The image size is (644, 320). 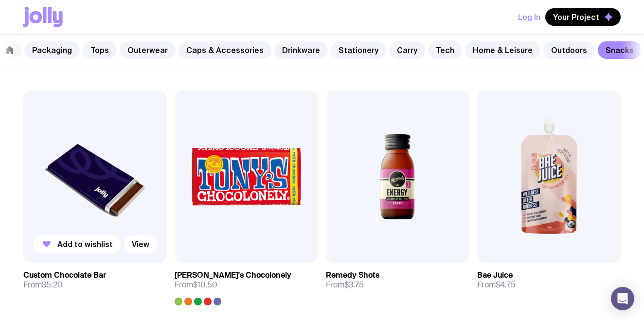 What do you see at coordinates (623, 299) in the screenshot?
I see `div: Open Intercom Messenger` at bounding box center [623, 299].